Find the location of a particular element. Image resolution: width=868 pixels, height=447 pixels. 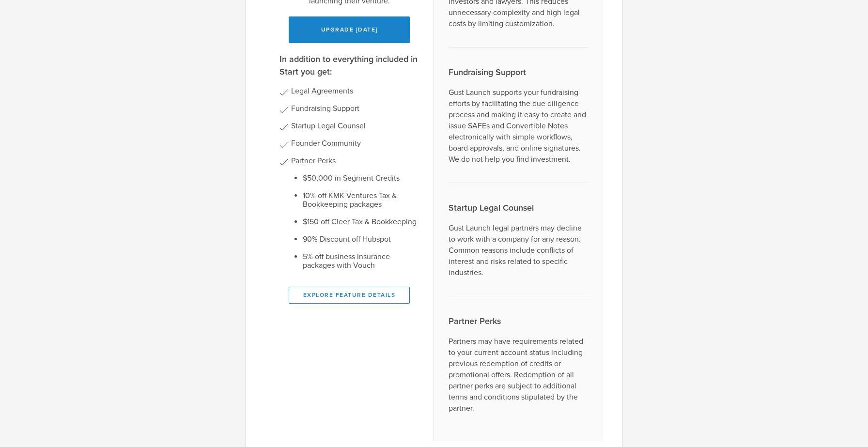

p: Partners may have requirements related to your current account status including previous redempti... is located at coordinates (518, 375).